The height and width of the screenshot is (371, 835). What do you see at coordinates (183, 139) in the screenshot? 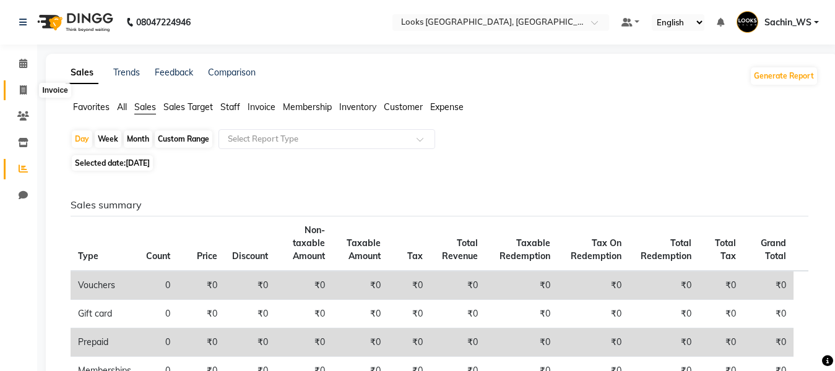
I see `div: Custom Range` at bounding box center [183, 139].